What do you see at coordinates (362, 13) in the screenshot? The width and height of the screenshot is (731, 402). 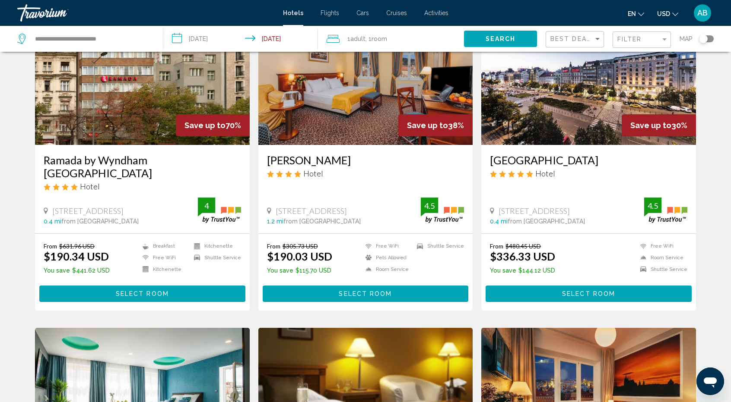 I see `a: Cars` at bounding box center [362, 13].